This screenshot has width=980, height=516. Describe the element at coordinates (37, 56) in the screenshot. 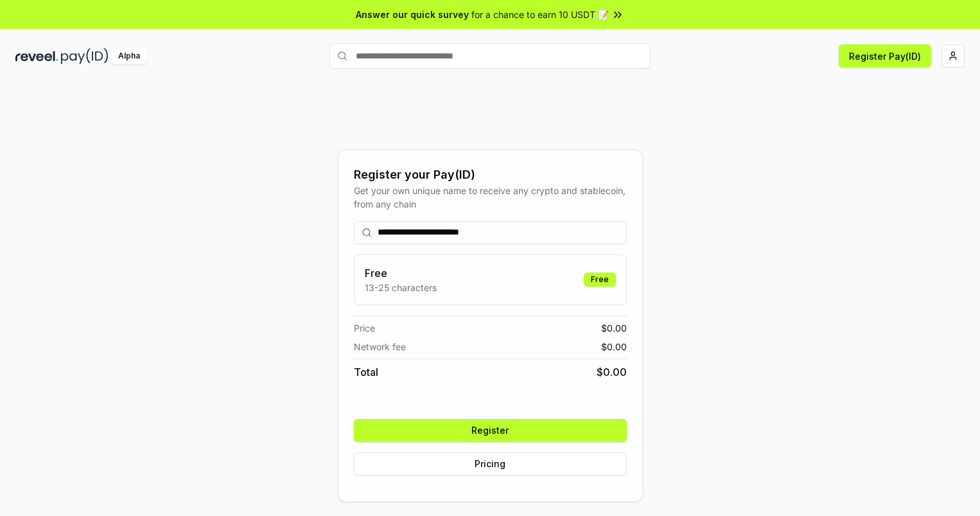

I see `img: reveel_dark` at that location.